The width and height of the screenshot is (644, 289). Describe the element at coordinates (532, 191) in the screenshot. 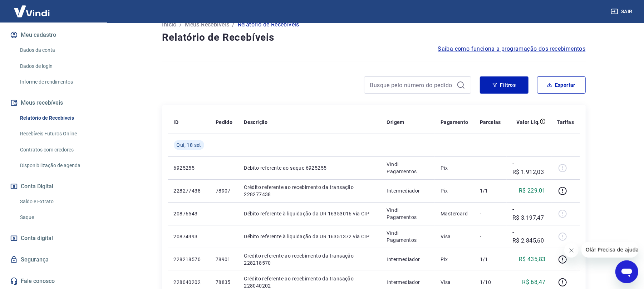

I see `p: R$ 229,01` at that location.